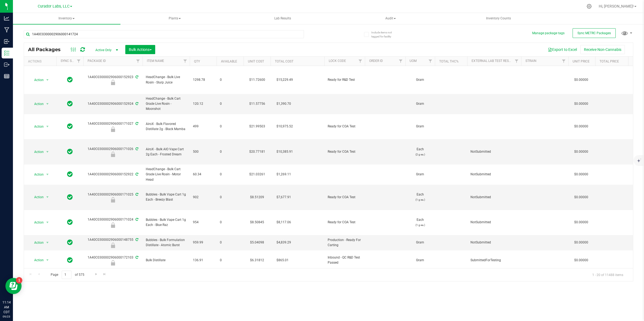  What do you see at coordinates (175, 19) in the screenshot?
I see `a: Plants` at bounding box center [175, 19].